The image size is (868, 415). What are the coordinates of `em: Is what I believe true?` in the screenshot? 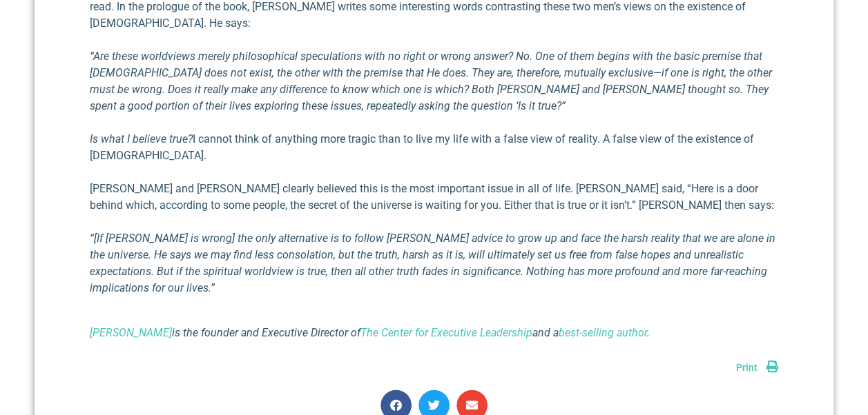 It's located at (141, 139).